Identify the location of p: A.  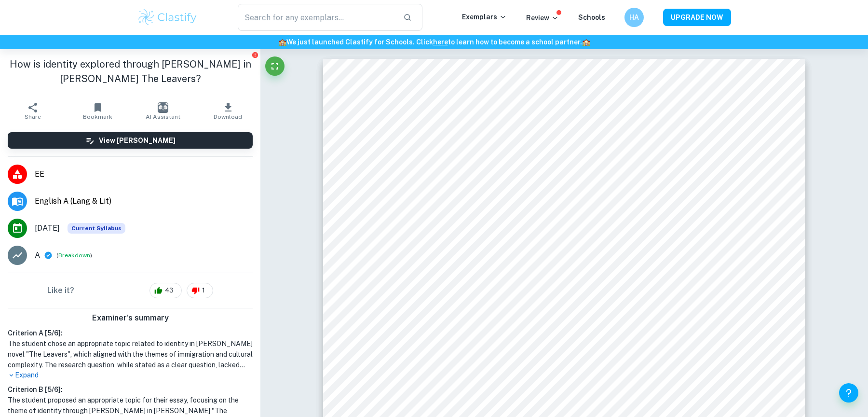
(37, 255).